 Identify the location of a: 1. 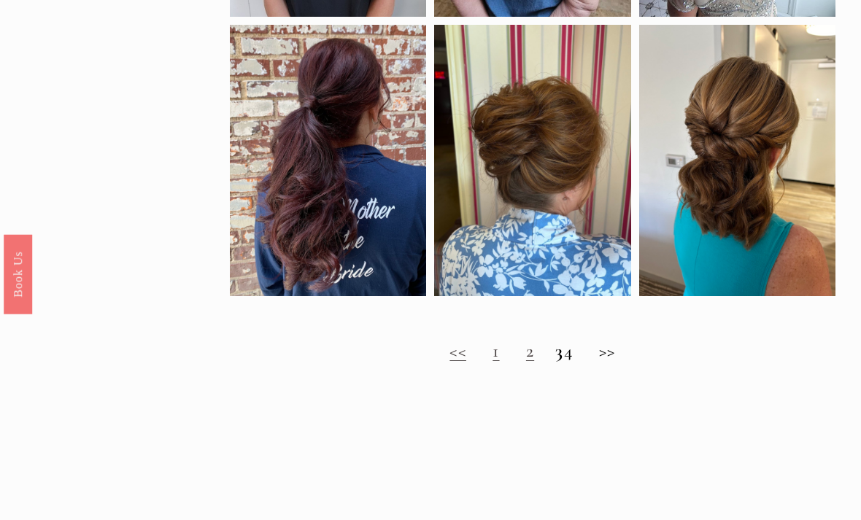
(495, 352).